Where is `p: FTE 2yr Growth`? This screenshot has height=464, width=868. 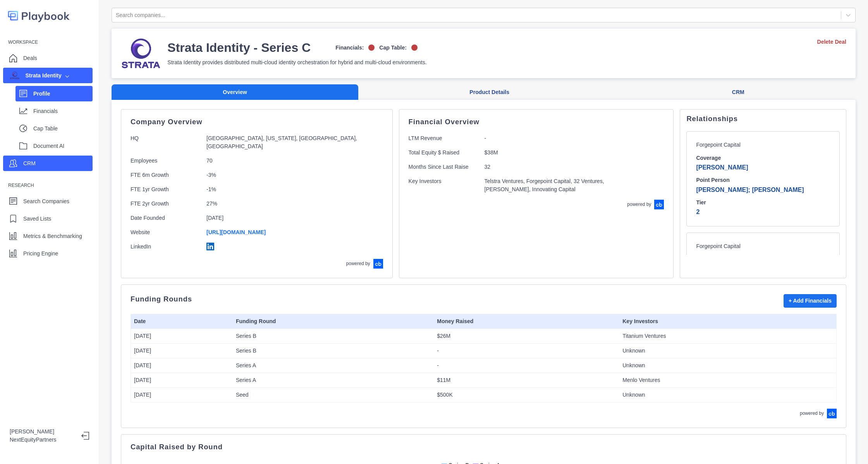
p: FTE 2yr Growth is located at coordinates (165, 204).